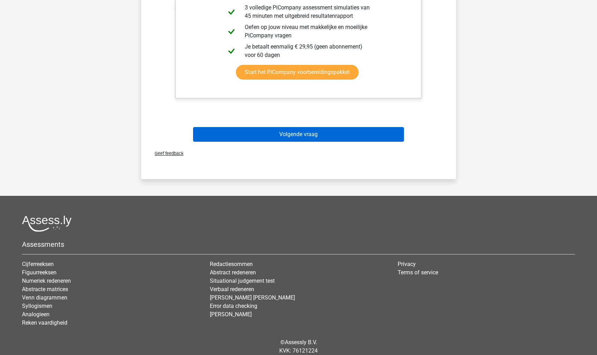  What do you see at coordinates (45, 323) in the screenshot?
I see `a: Reken vaardigheid` at bounding box center [45, 323].